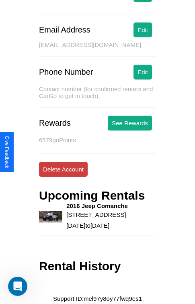 Image resolution: width=195 pixels, height=304 pixels. What do you see at coordinates (63, 169) in the screenshot?
I see `button: Delete Account` at bounding box center [63, 169].